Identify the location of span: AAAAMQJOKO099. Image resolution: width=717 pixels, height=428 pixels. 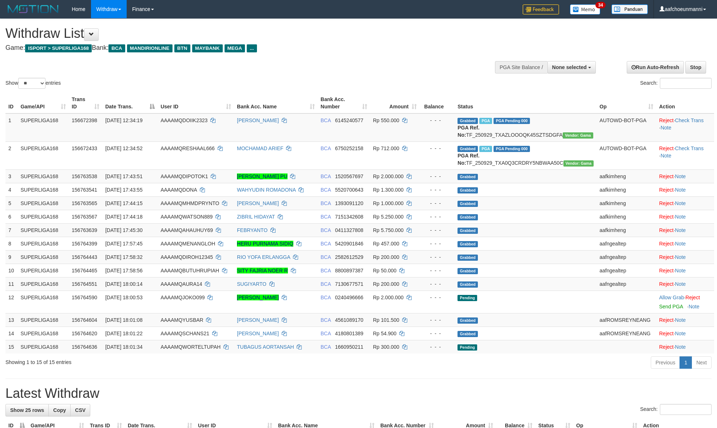
(182, 298).